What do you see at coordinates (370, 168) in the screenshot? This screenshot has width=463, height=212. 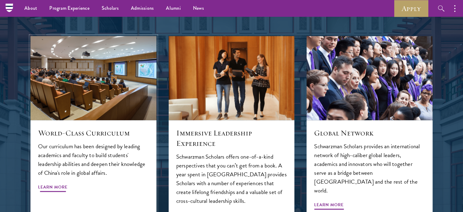 I see `p: Schwarzman Scholars provides an international network of high-caliber global leaders, academics a...` at bounding box center [370, 168].